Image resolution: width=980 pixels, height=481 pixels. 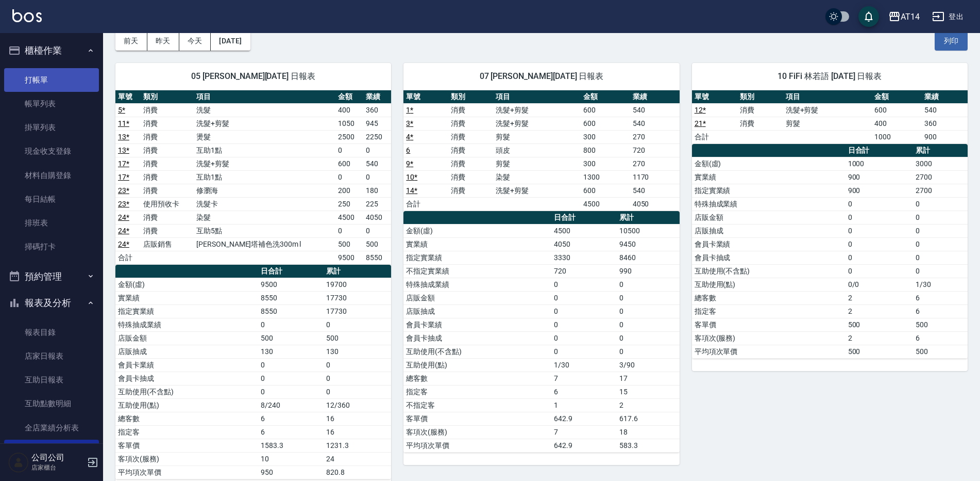 I want to click on a: 店家日報表, so click(x=51, y=356).